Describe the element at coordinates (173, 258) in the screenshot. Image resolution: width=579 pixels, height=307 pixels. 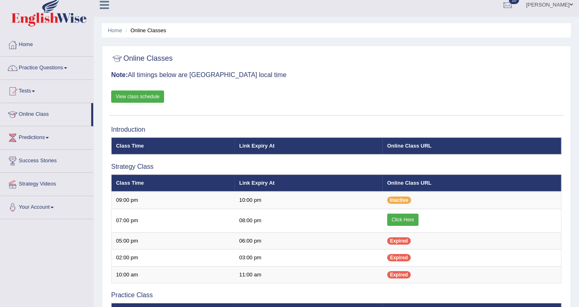
I see `td: 02:00 pm` at that location.